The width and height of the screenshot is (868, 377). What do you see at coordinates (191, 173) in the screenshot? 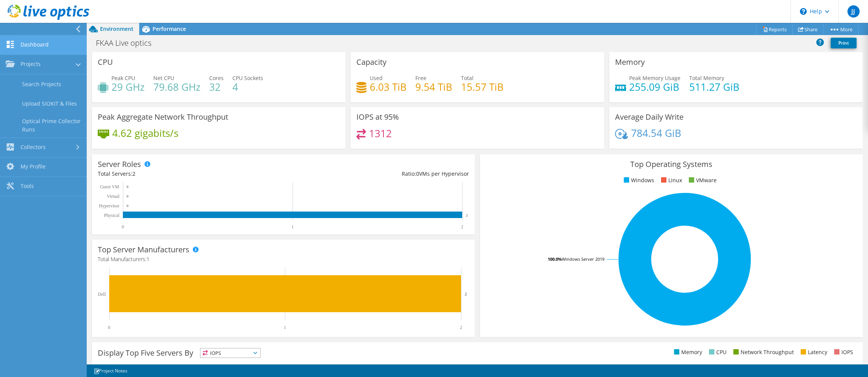
I see `div: Total Servers:` at bounding box center [191, 173].